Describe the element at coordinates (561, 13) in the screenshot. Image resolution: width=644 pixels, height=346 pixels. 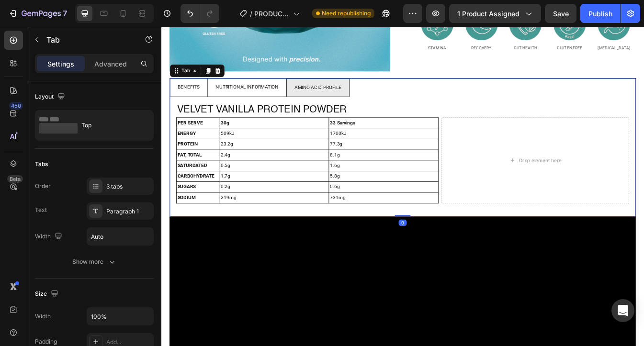
I see `span: Save` at that location.